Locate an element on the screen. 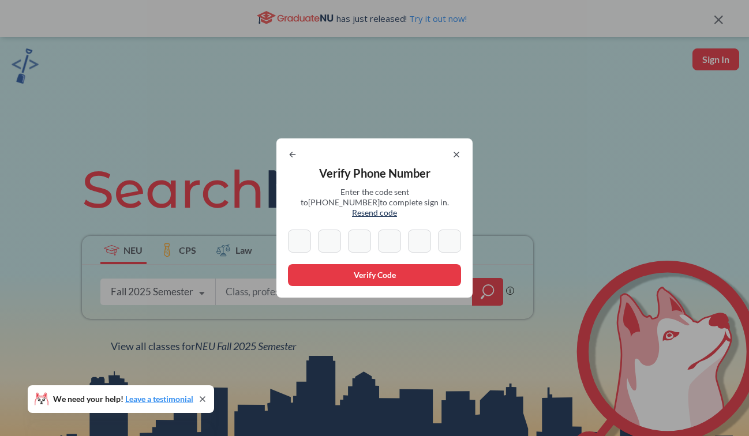 The height and width of the screenshot is (436, 749). span: Verify Phone Number is located at coordinates (375, 173).